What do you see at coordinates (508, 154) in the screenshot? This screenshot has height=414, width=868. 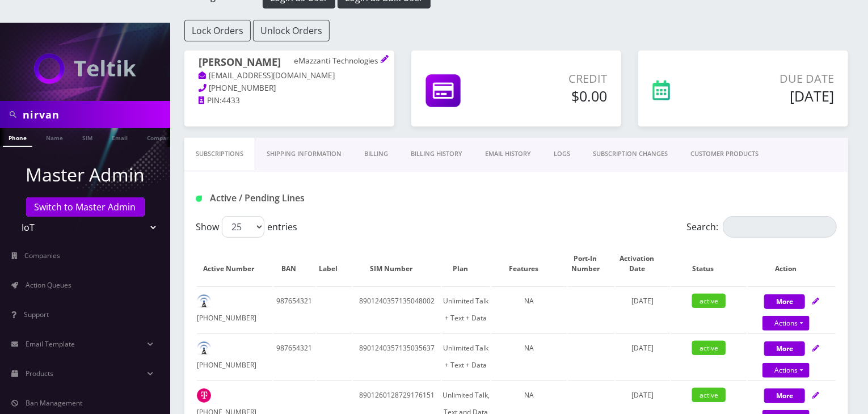 I see `a: EMAIL HISTORY` at bounding box center [508, 154].